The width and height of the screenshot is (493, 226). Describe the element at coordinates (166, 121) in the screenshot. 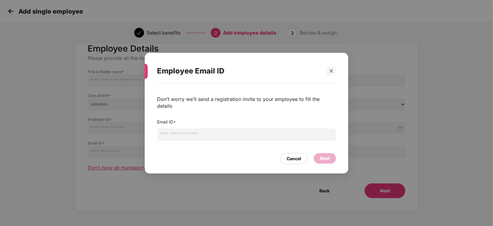

I see `label: Email ID` at that location.